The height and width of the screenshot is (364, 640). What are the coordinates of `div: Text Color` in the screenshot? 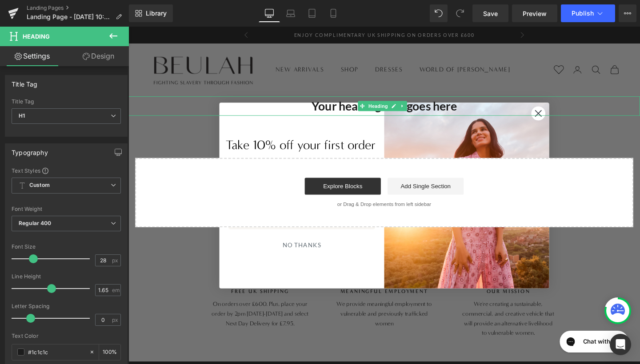 It's located at (66, 336).